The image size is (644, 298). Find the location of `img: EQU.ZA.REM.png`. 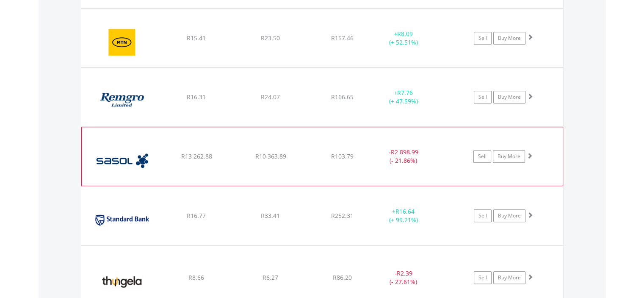

img: EQU.ZA.REM.png is located at coordinates (122, 101).